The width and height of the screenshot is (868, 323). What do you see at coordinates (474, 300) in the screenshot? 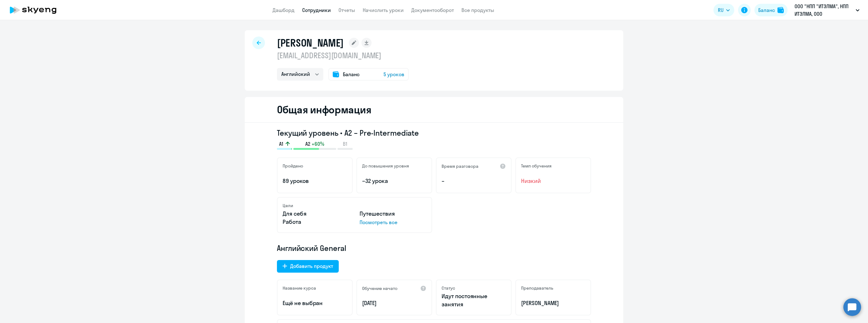
I see `p: Идут постоянные занятия` at bounding box center [474, 300].